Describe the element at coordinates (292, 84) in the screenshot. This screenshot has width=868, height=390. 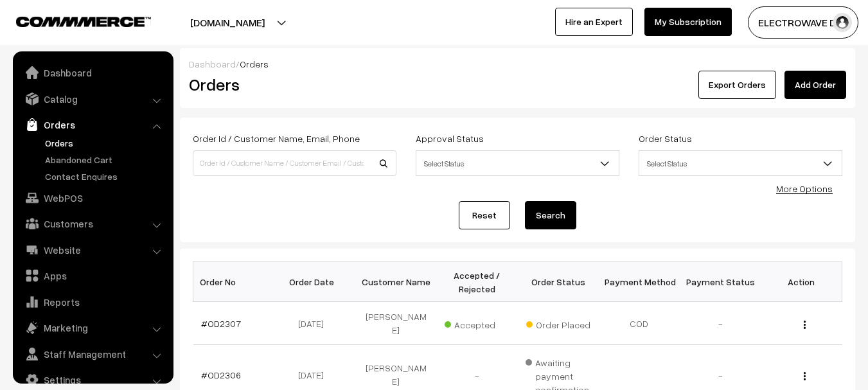
I see `h2: Orders` at that location.